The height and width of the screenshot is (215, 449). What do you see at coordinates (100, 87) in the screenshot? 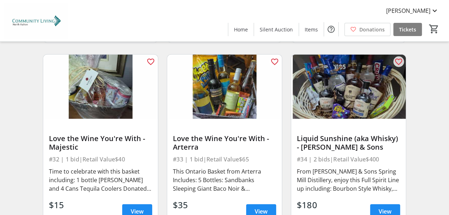
I see `img: Love the Wine You're With - Majestic` at bounding box center [100, 87].